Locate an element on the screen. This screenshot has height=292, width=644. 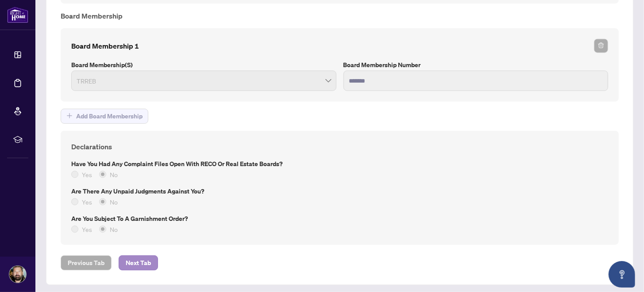
h4: Declarations is located at coordinates (339, 147).